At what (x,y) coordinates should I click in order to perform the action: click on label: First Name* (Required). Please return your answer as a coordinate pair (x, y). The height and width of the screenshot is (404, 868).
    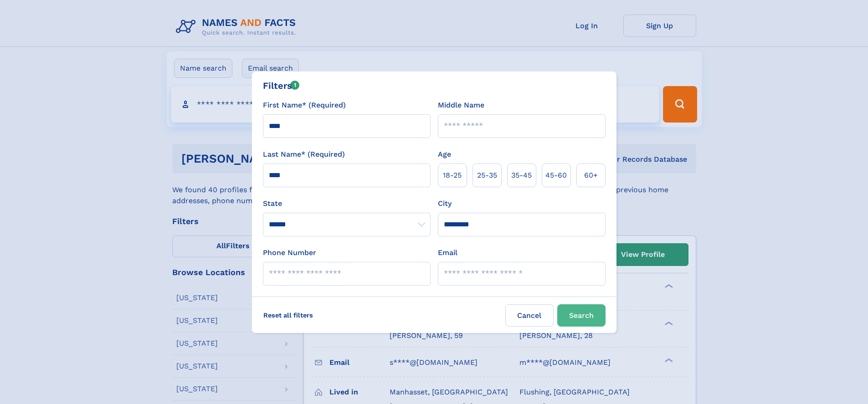
    Looking at the image, I should click on (305, 105).